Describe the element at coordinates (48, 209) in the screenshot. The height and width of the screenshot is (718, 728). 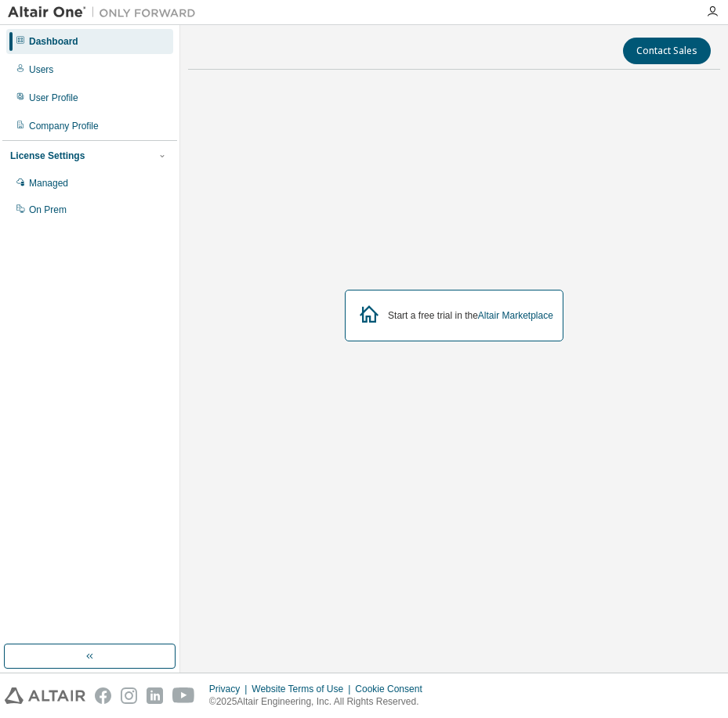
I see `div: On Prem` at that location.